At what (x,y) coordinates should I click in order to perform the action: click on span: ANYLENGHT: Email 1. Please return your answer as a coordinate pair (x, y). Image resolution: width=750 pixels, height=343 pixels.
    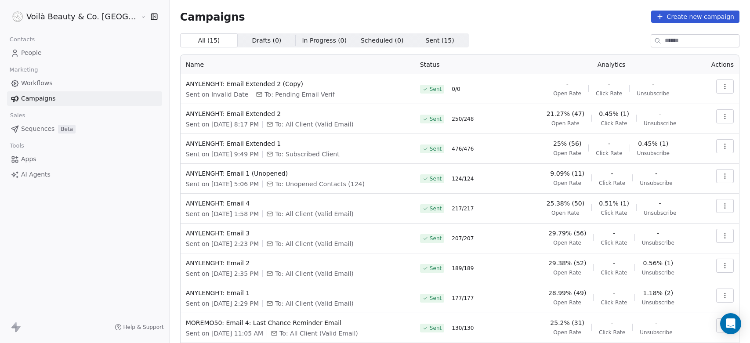
    Looking at the image, I should click on (297, 293).